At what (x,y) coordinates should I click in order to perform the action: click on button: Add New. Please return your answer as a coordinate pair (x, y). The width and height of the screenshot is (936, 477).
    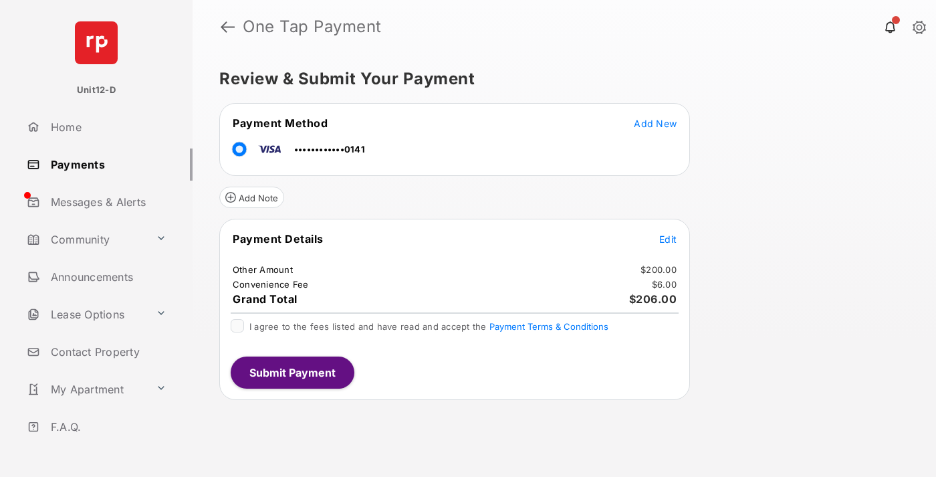
    Looking at the image, I should click on (655, 123).